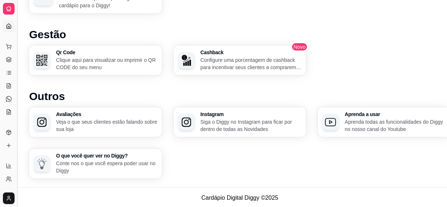  Describe the element at coordinates (330, 122) in the screenshot. I see `img: Aprenda a usar` at that location.